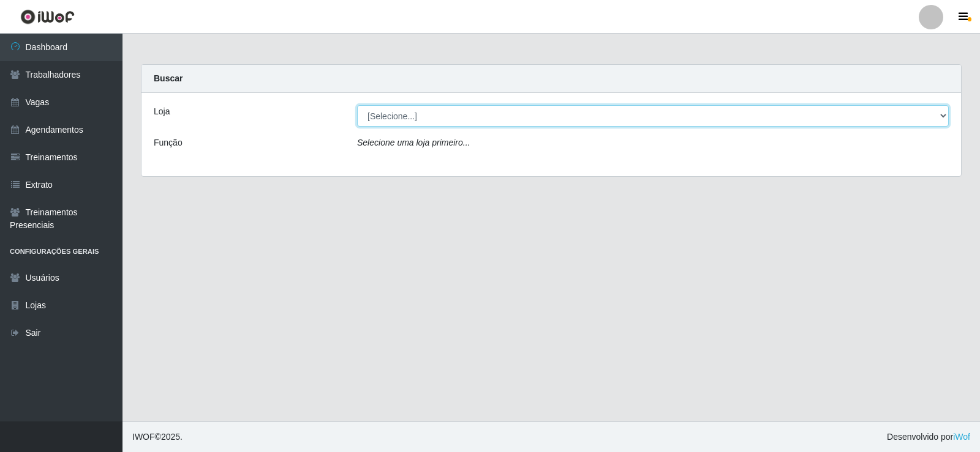  I want to click on a: iWof, so click(962, 437).